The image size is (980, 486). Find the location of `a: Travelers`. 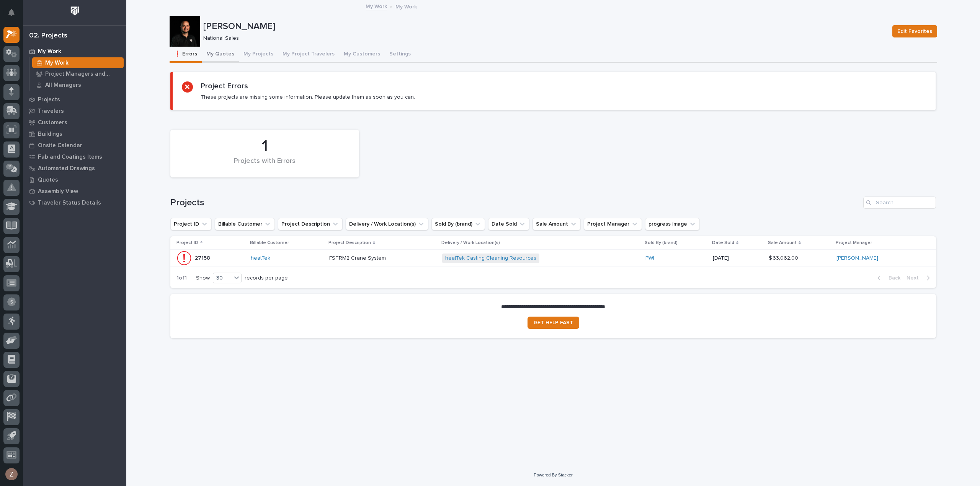

a: Travelers is located at coordinates (75, 111).